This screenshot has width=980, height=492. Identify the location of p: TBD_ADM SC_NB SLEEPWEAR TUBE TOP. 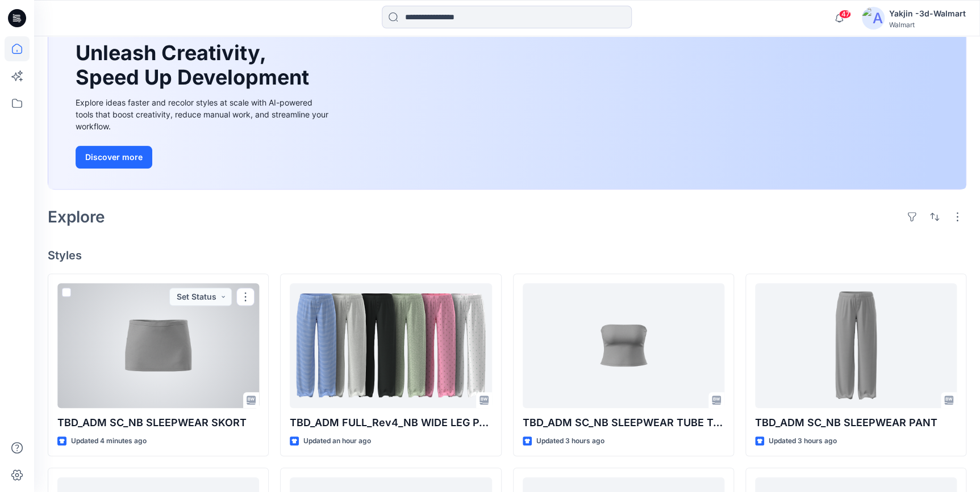
(623, 423).